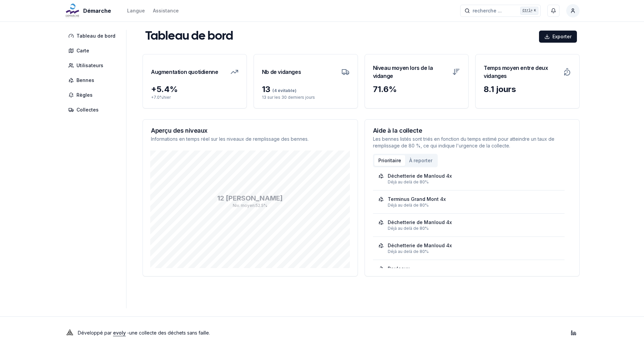 The width and height of the screenshot is (644, 349). I want to click on div: 8.1 jours, so click(528, 89).